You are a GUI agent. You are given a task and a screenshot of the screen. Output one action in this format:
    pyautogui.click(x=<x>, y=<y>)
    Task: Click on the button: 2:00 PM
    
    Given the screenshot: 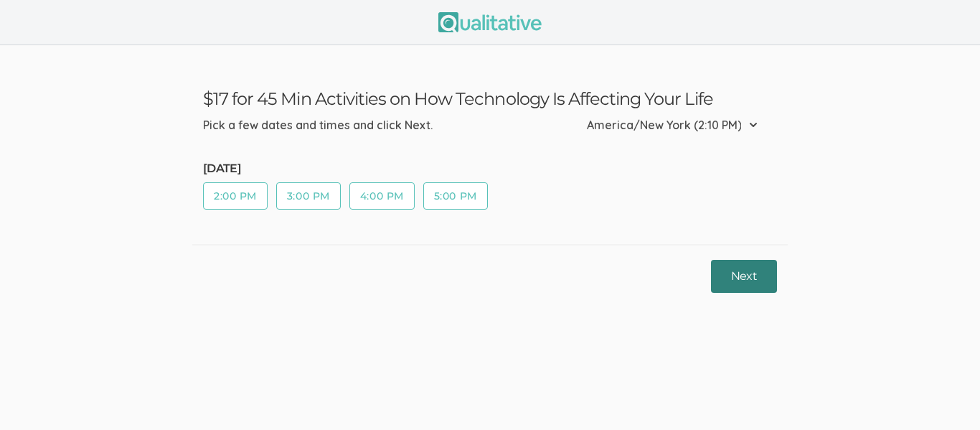 What is the action you would take?
    pyautogui.click(x=236, y=196)
    